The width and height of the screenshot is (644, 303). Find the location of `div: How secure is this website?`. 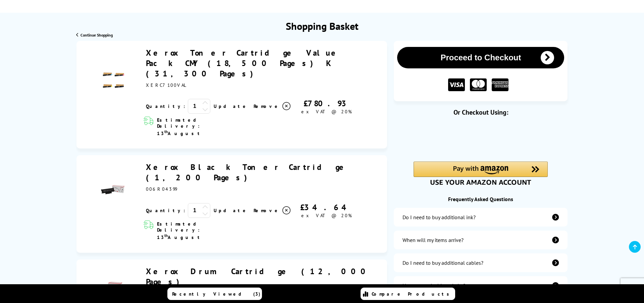

div: How secure is this website? is located at coordinates (434, 285).